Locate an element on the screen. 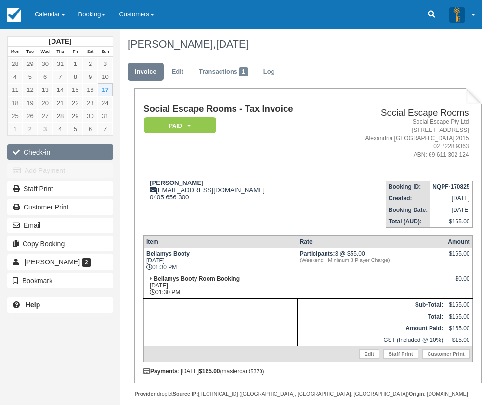  a: 27 is located at coordinates (45, 115).